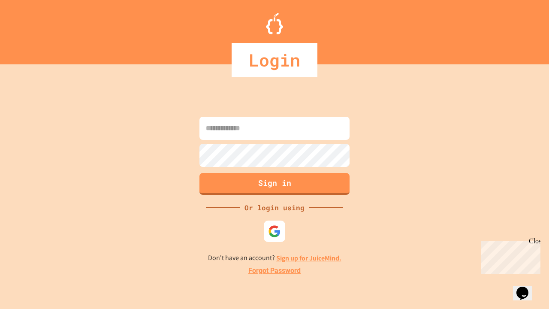 The image size is (549, 309). I want to click on img: google-icon.svg, so click(274, 231).